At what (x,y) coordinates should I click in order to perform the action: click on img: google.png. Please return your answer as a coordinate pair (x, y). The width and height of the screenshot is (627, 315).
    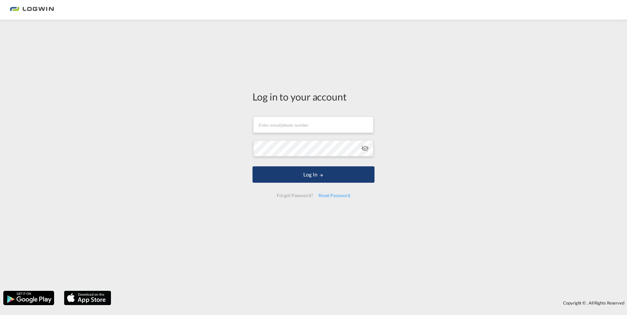
    Looking at the image, I should click on (29, 298).